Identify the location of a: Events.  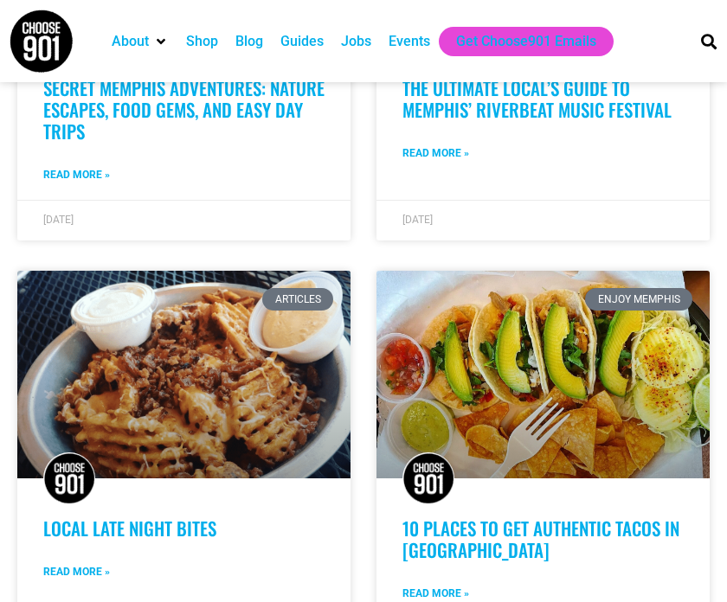
(409, 42).